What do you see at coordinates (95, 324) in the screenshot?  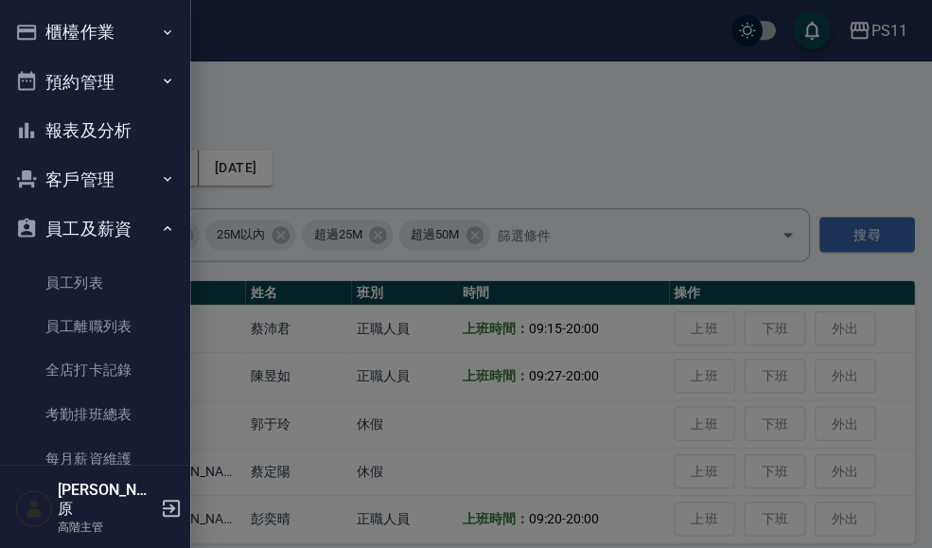 I see `a: 員工離職列表` at bounding box center [95, 324].